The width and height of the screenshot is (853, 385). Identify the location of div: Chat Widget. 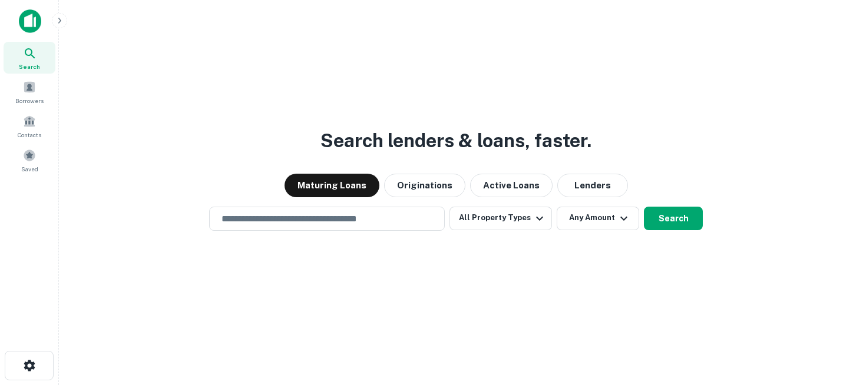
(824, 319).